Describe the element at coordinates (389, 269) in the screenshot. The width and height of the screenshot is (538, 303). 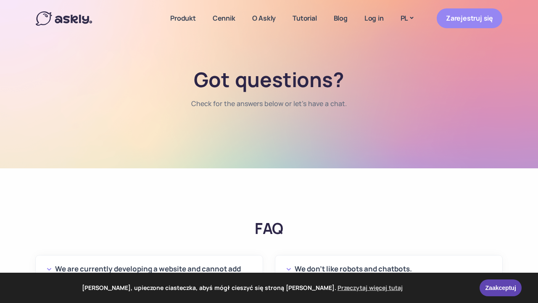
I see `button: We don't like robots and chatbots.` at that location.